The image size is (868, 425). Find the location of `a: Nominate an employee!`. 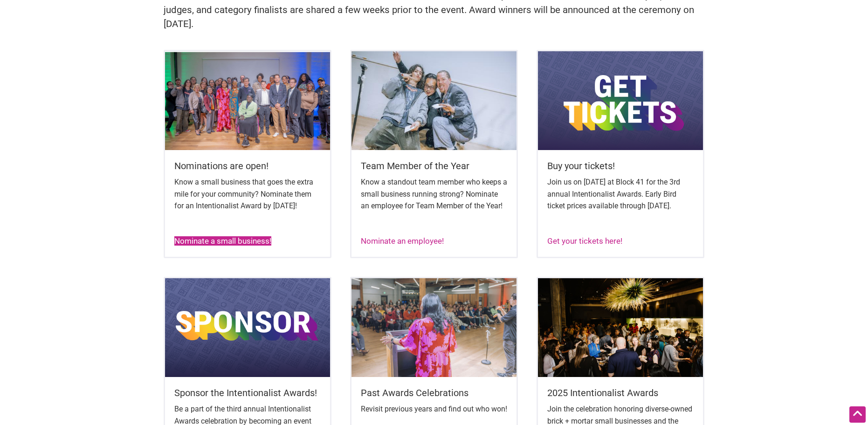

a: Nominate an employee! is located at coordinates (402, 241).